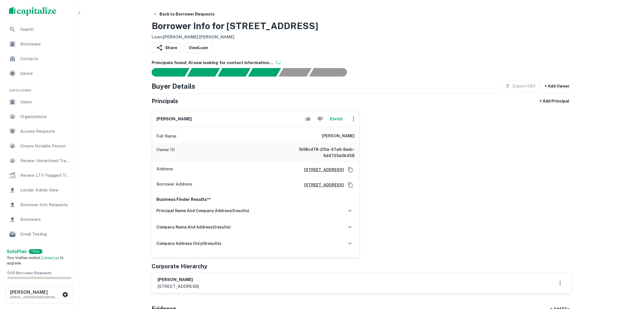 The height and width of the screenshot is (309, 644). What do you see at coordinates (361, 63) in the screenshot?
I see `h6: Principals found, AI now looking for contact information...` at bounding box center [361, 63].